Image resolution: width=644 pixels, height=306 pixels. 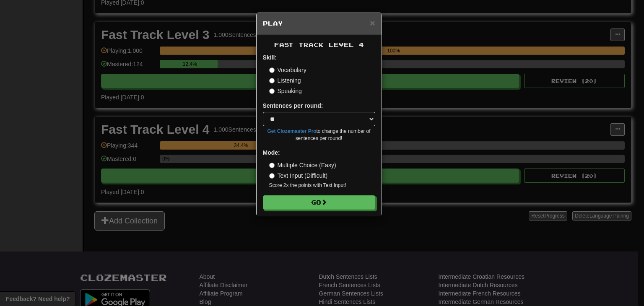 I want to click on label: Speaking, so click(x=285, y=91).